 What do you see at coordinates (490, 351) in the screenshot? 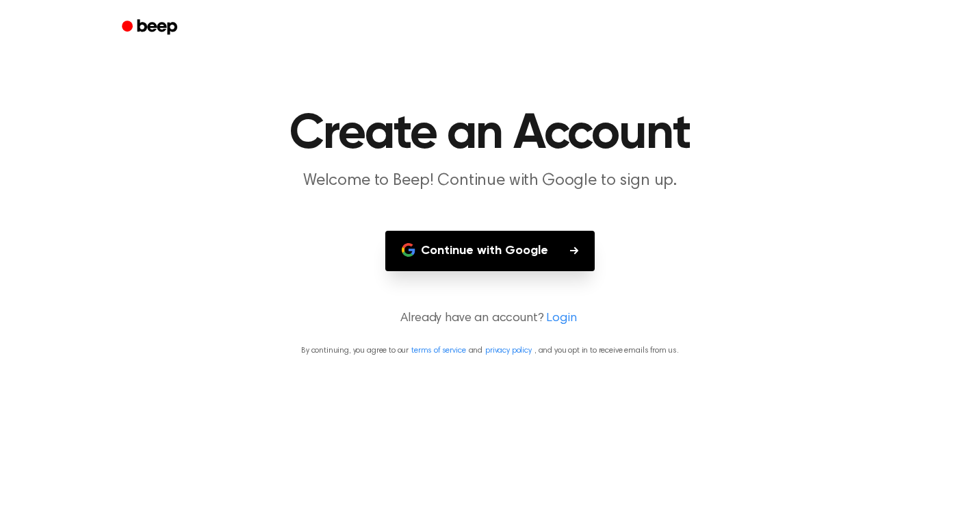
I see `p: By continuing, you agree to our and , and you opt in to receive emails from us.` at bounding box center [490, 351].